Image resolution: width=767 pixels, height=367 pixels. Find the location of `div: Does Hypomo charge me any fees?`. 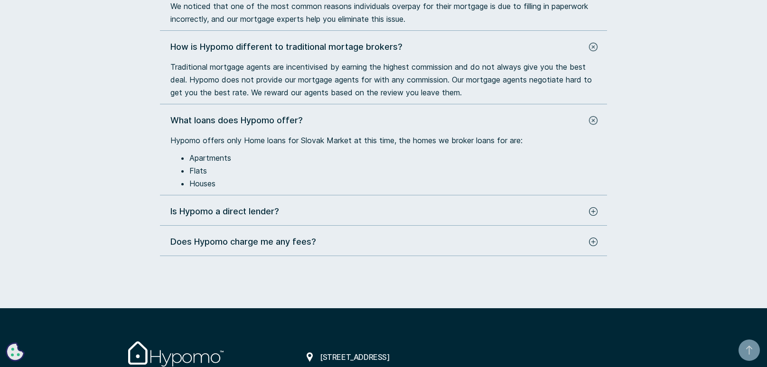

div: Does Hypomo charge me any fees? is located at coordinates (243, 242).